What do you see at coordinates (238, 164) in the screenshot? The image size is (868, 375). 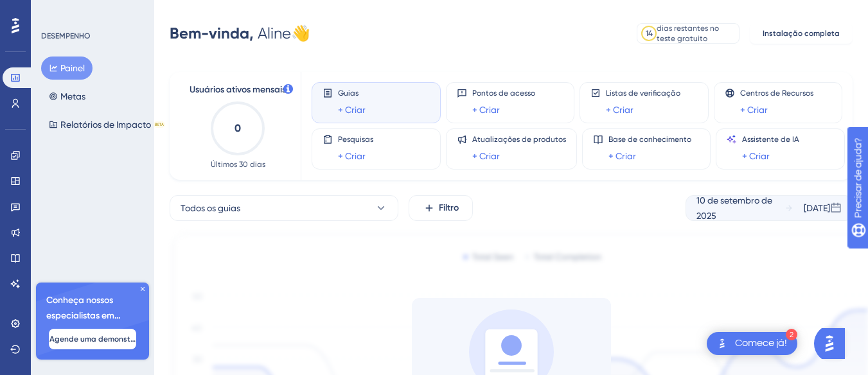 I see `font: Últimos 30 dias` at bounding box center [238, 164].